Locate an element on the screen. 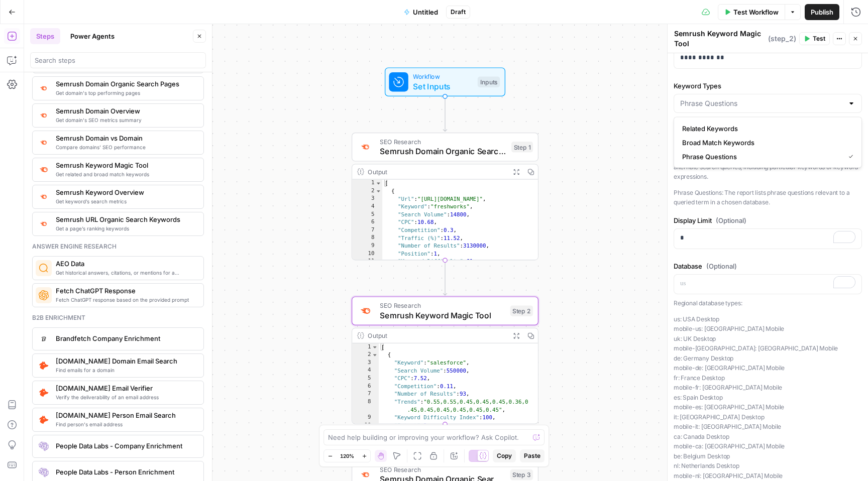  span: Get keyword’s search metrics is located at coordinates (125, 201).